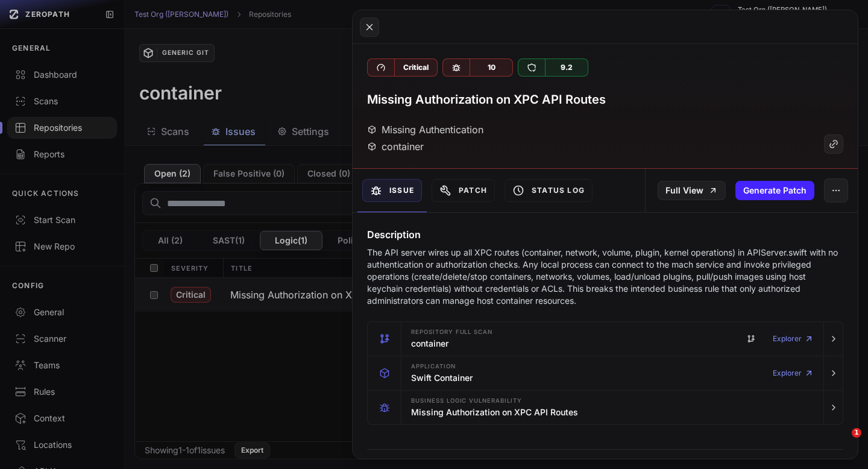 This screenshot has width=868, height=469. What do you see at coordinates (442, 378) in the screenshot?
I see `h3: Swift Container` at bounding box center [442, 378].